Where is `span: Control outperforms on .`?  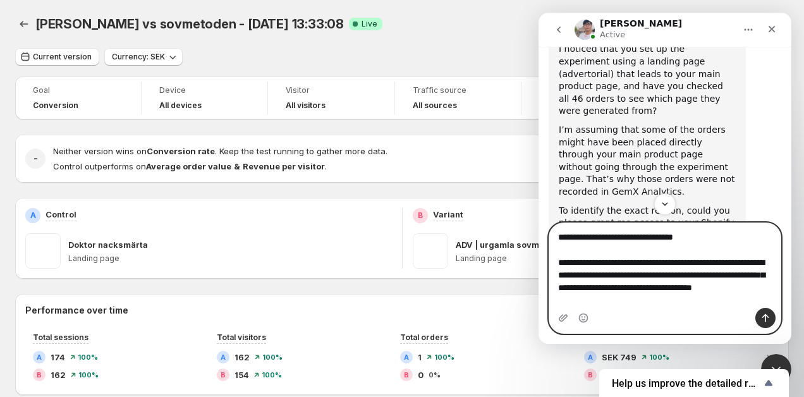 span: Control outperforms on . is located at coordinates (190, 166).